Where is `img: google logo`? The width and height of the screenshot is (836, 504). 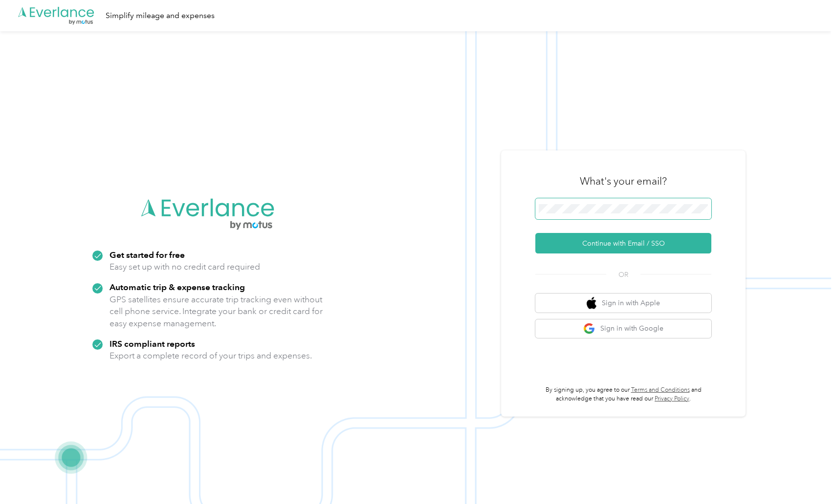 img: google logo is located at coordinates (589, 329).